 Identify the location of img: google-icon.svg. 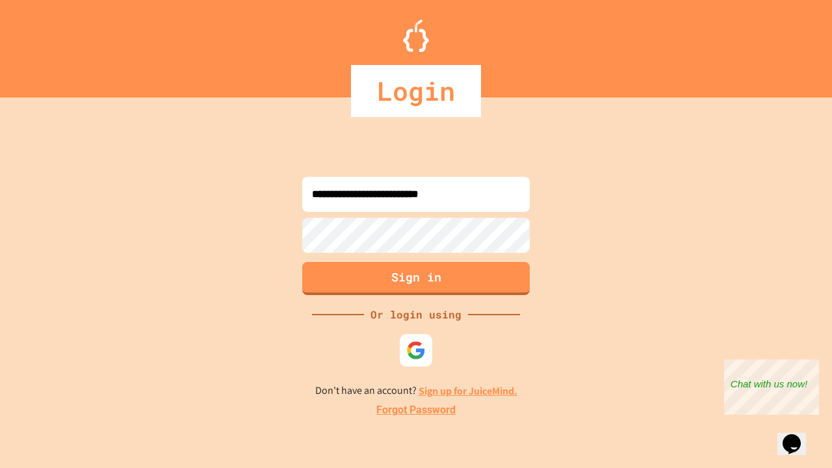
(416, 350).